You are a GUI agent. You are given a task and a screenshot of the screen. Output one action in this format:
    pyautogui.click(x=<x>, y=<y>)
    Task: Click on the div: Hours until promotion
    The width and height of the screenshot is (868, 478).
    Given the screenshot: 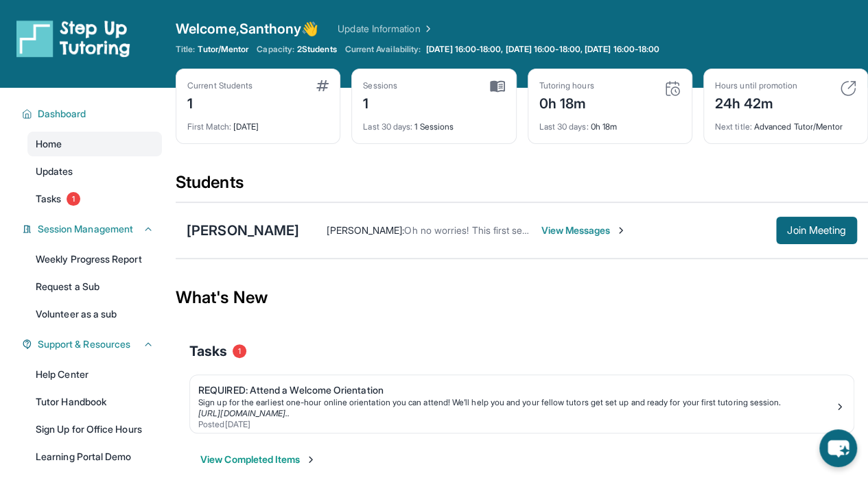 What is the action you would take?
    pyautogui.click(x=757, y=86)
    